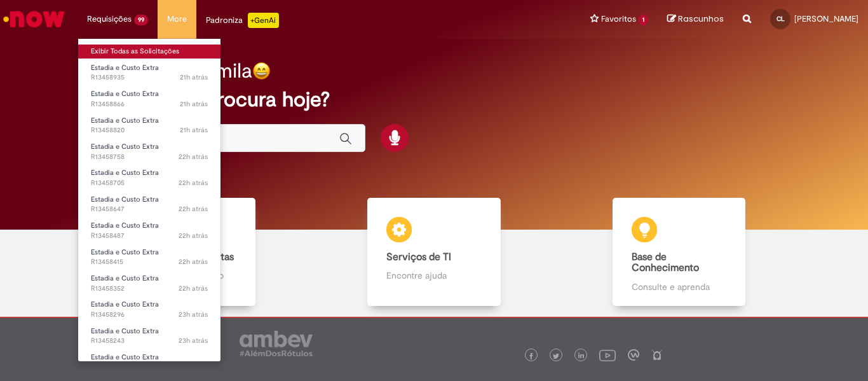 Image resolution: width=868 pixels, height=381 pixels. What do you see at coordinates (679, 252) in the screenshot?
I see `a: Base de Conhecimento Consulte e aprenda` at bounding box center [679, 252].